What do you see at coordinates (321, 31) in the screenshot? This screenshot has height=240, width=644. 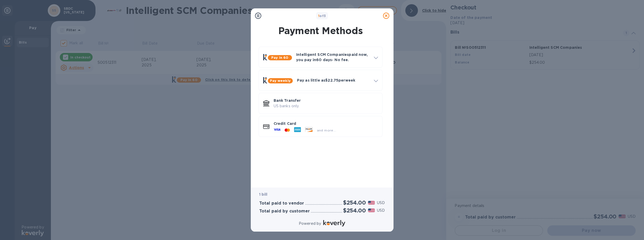 I see `h1: Payment Methods` at bounding box center [321, 31].